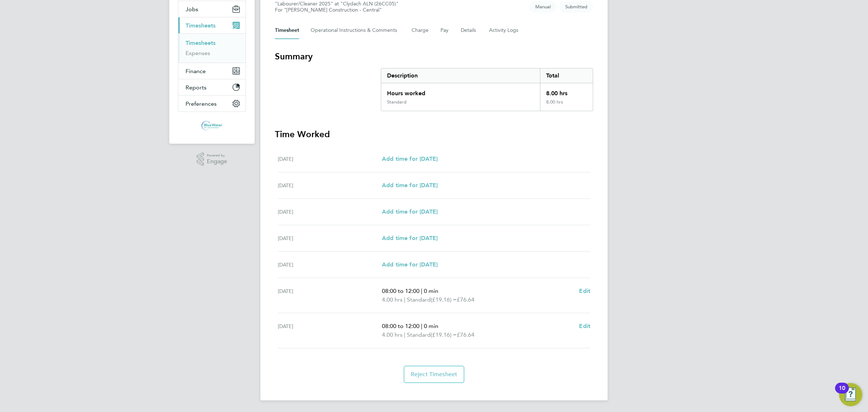  Describe the element at coordinates (850, 394) in the screenshot. I see `button: Open Resource Center, 10 new notifications` at that location.